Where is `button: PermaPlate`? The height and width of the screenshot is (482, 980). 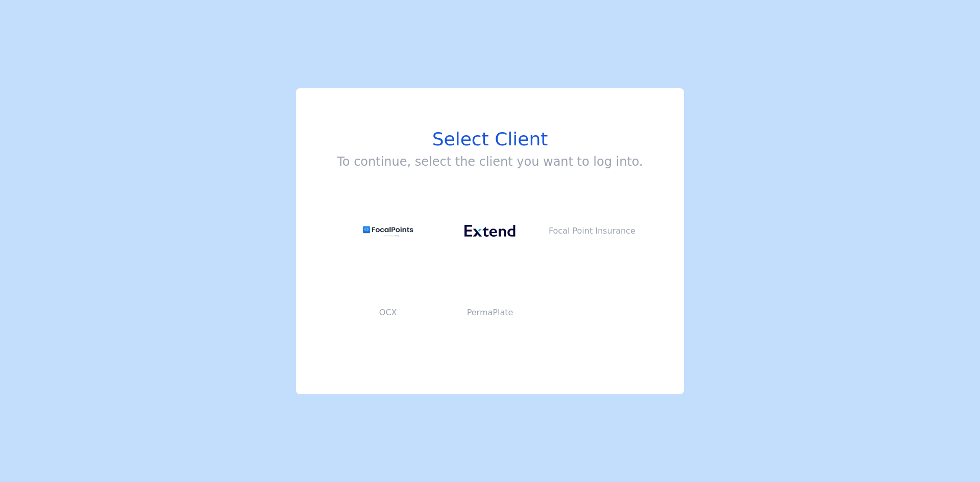 button: PermaPlate is located at coordinates (490, 313).